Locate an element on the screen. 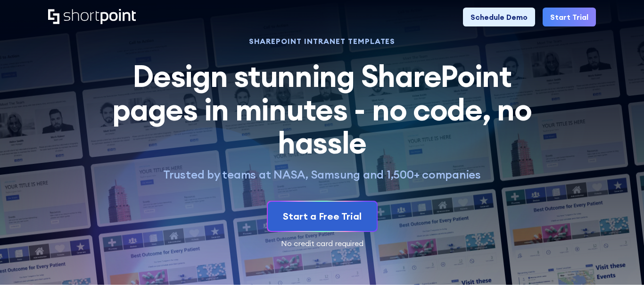 The image size is (644, 299). p: Trusted by teams at NASA, Samsung and 1,500+ companies is located at coordinates (322, 174).